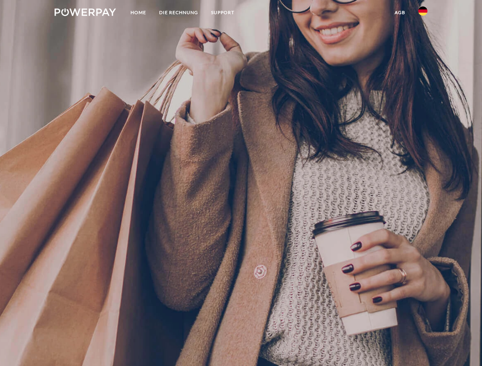 The width and height of the screenshot is (482, 366). What do you see at coordinates (222, 13) in the screenshot?
I see `a: SUPPORT` at bounding box center [222, 13].